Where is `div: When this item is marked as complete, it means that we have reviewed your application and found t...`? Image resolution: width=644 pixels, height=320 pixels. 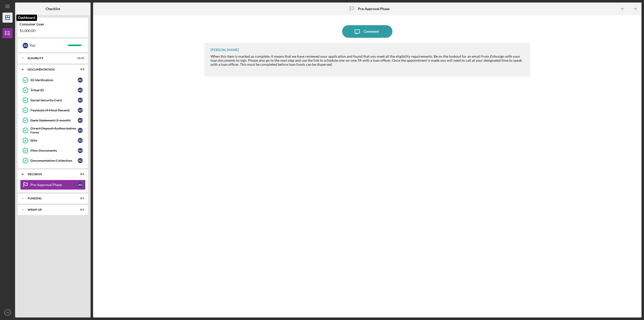
div: When this item is marked as complete, it means that we have reviewed your application and found t... is located at coordinates (368, 62).